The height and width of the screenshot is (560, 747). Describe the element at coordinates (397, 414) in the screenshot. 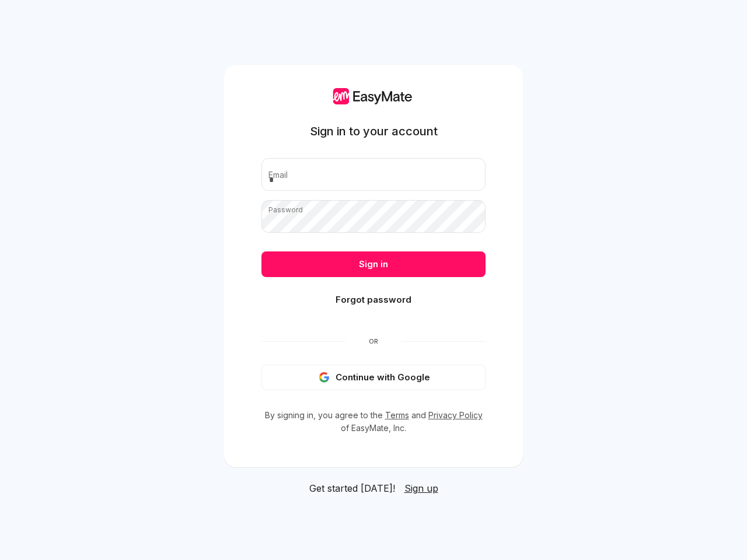

I see `a: Terms` at that location.